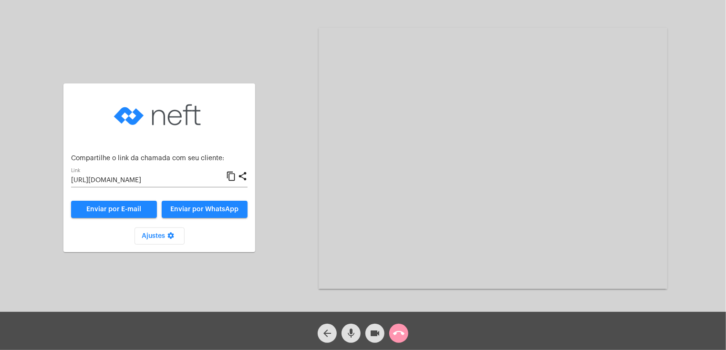 Image resolution: width=726 pixels, height=350 pixels. Describe the element at coordinates (159, 236) in the screenshot. I see `button: Ajustes` at that location.